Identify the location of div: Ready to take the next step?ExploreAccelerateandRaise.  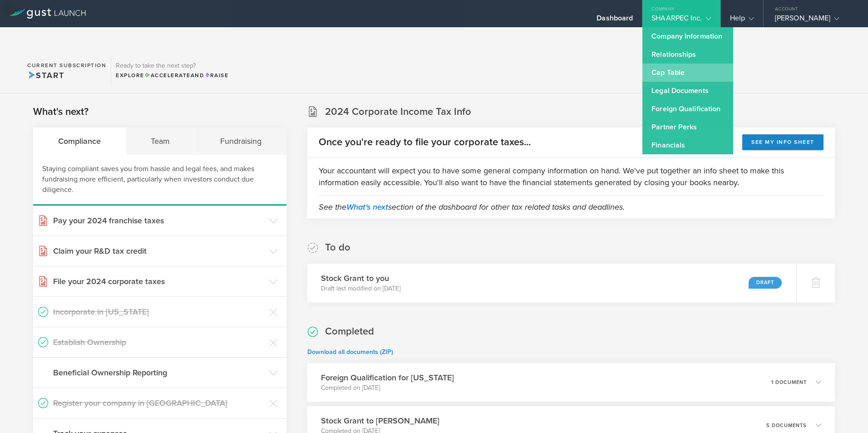
(172, 70).